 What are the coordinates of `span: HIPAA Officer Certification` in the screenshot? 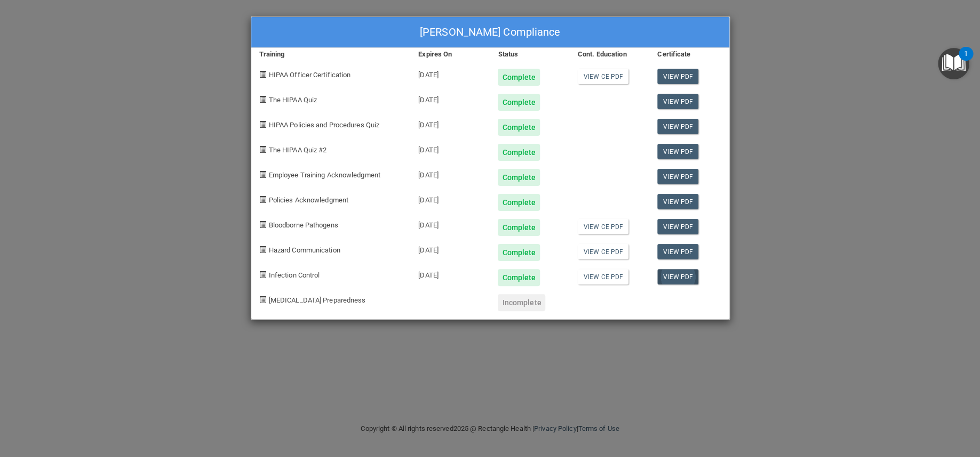 It's located at (310, 74).